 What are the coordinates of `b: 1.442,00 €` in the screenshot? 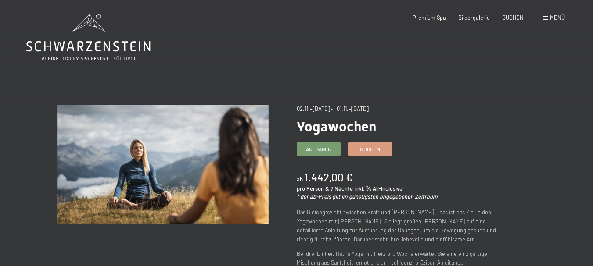 It's located at (328, 177).